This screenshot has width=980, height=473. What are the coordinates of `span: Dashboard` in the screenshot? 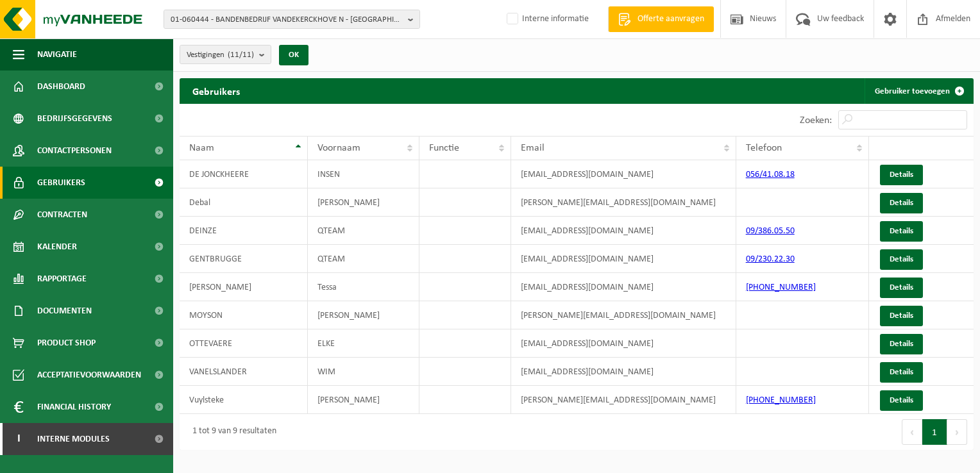 It's located at (61, 86).